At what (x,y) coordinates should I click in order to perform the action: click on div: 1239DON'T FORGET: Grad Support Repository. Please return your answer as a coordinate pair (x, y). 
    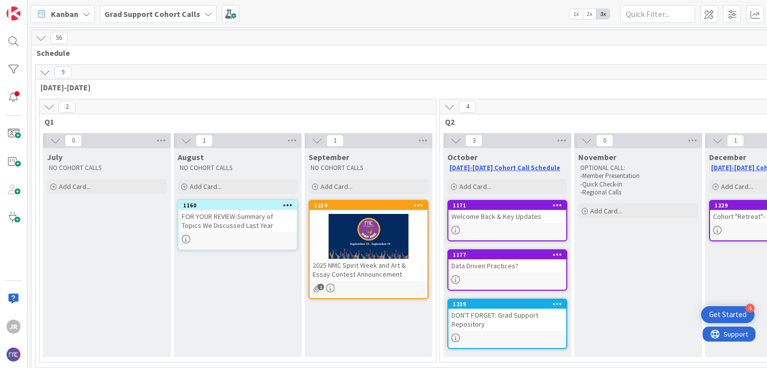
    Looking at the image, I should click on (507, 315).